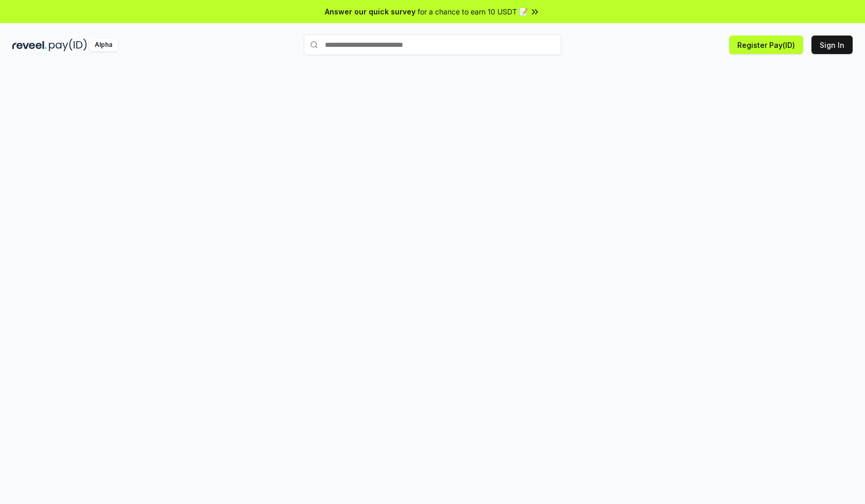 The height and width of the screenshot is (504, 865). What do you see at coordinates (103, 45) in the screenshot?
I see `div: Alpha` at bounding box center [103, 45].